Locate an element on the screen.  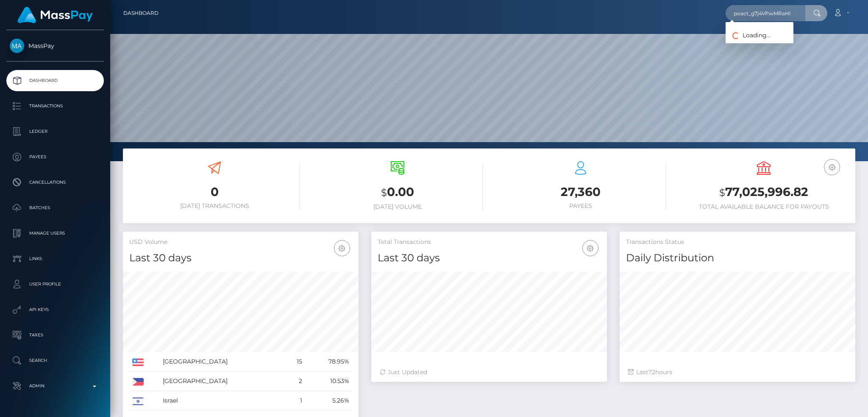
p: Payees is located at coordinates (55, 157).